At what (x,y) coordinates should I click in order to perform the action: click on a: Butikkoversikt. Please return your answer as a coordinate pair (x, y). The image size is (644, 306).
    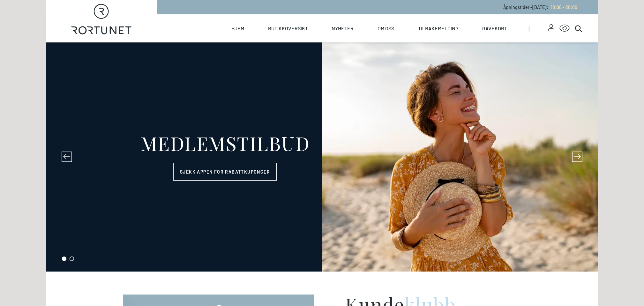
    Looking at the image, I should click on (288, 29).